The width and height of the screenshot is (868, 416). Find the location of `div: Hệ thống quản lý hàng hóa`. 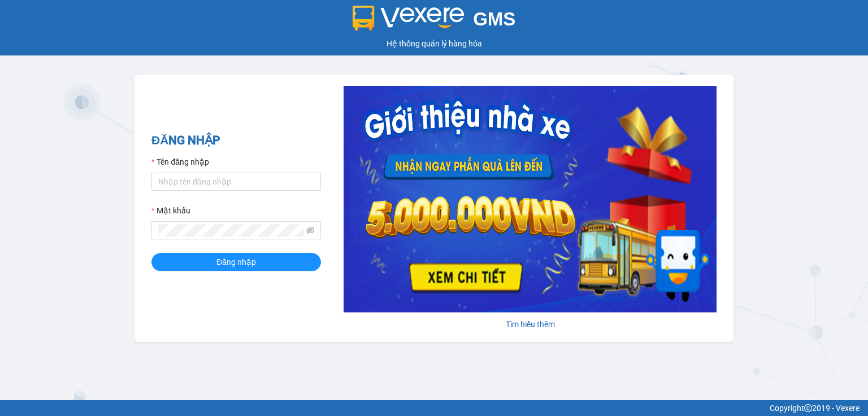

div: Hệ thống quản lý hàng hóa is located at coordinates (434, 44).